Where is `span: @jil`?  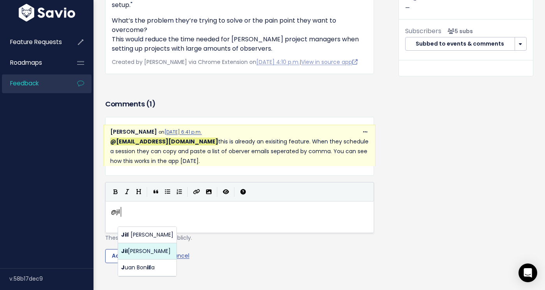
span: @jil is located at coordinates (115, 211).